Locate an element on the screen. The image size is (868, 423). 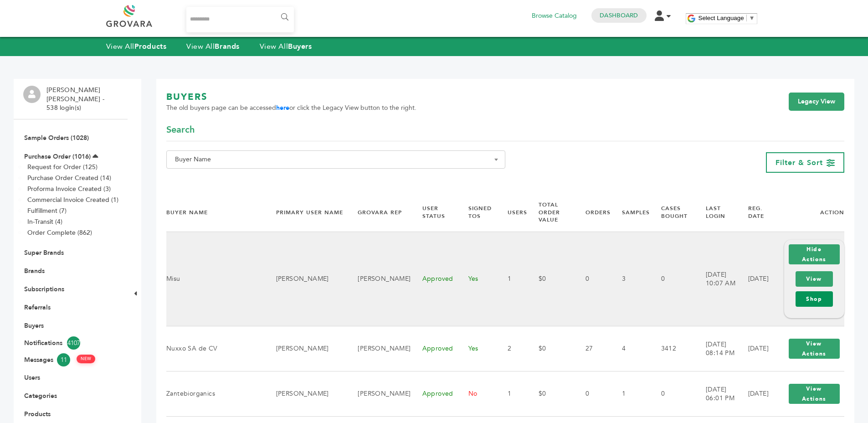
td: 3412 is located at coordinates (673, 349).